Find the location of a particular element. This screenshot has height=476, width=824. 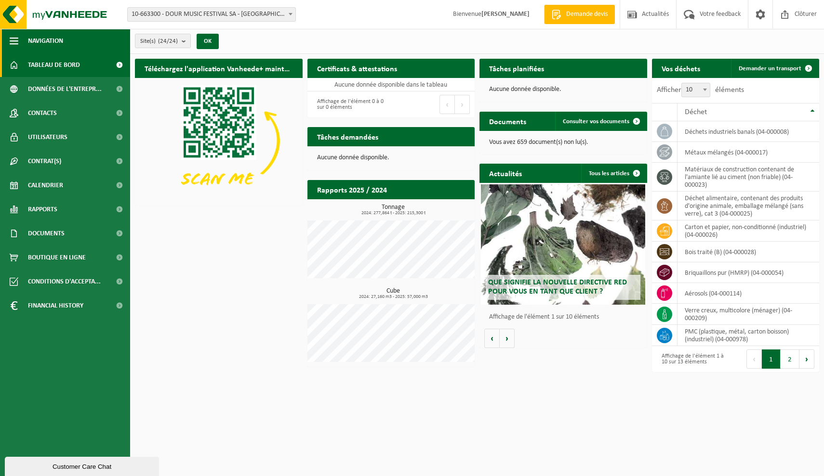

span: Calendrier is located at coordinates (45, 185).